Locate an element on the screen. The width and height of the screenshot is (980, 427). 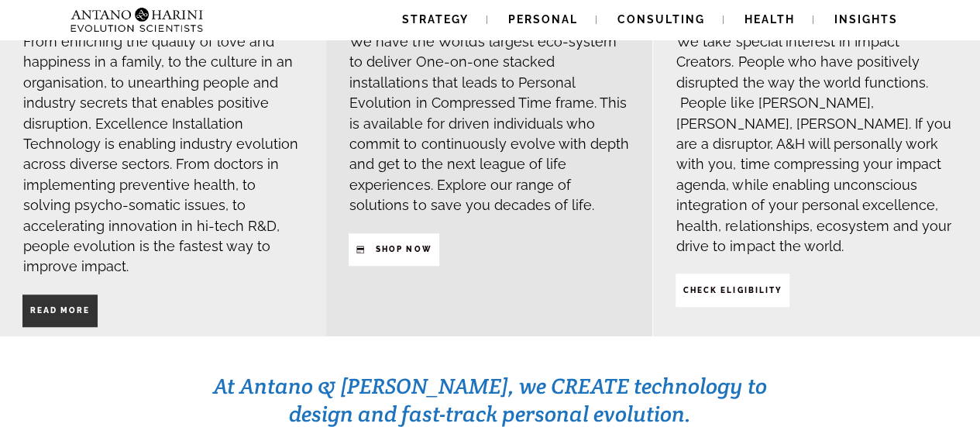
span: Personal is located at coordinates (543, 19).